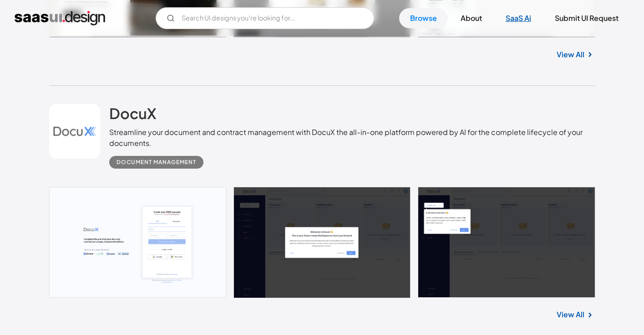 This screenshot has width=644, height=335. I want to click on a: DocuX, so click(132, 115).